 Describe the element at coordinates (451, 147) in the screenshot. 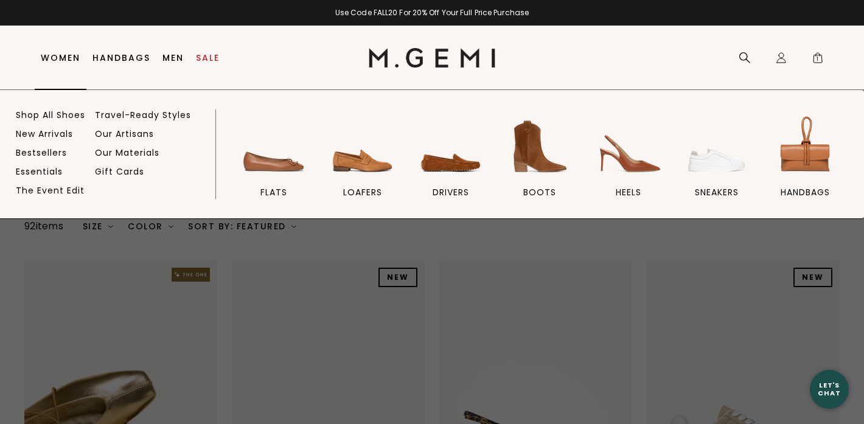

I see `img: drivers` at that location.